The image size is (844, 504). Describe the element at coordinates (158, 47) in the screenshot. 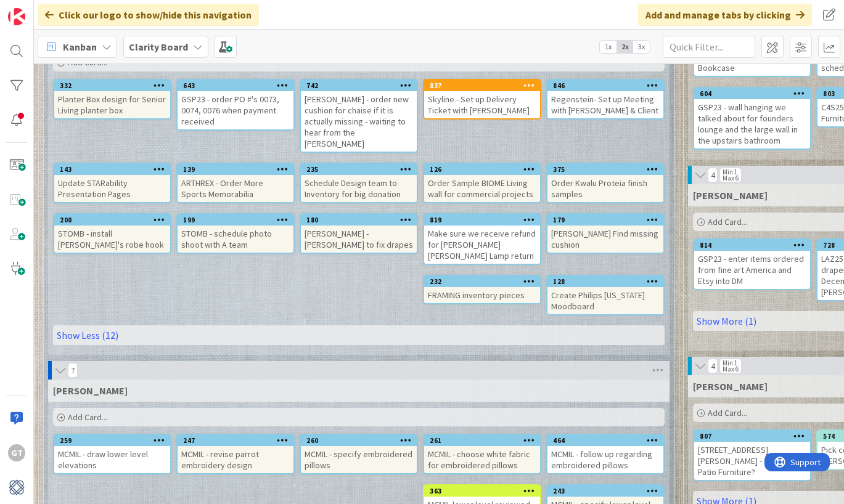

I see `b: Clarity Board` at that location.